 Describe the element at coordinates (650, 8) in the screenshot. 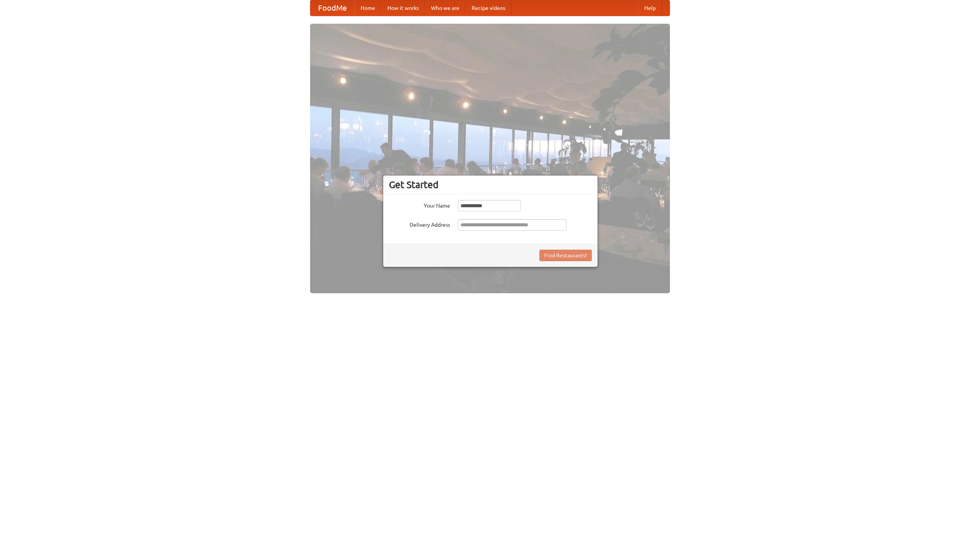

I see `a: Help` at that location.